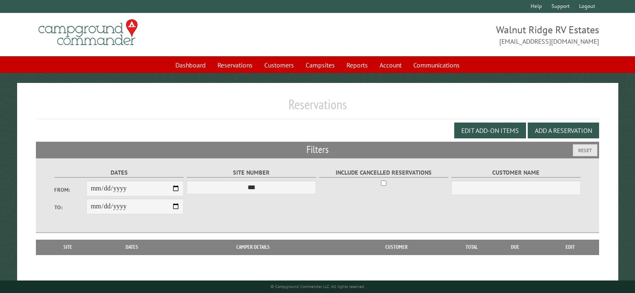 The height and width of the screenshot is (293, 635). What do you see at coordinates (471, 247) in the screenshot?
I see `th: Total` at bounding box center [471, 247].